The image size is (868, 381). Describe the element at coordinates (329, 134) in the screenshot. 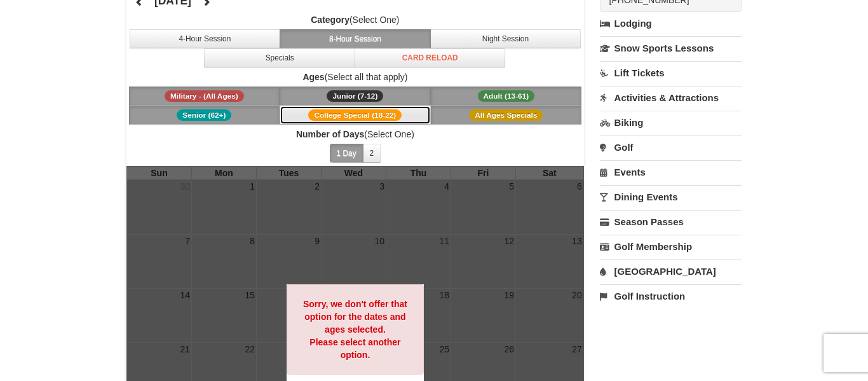

I see `strong: Number of Days` at that location.